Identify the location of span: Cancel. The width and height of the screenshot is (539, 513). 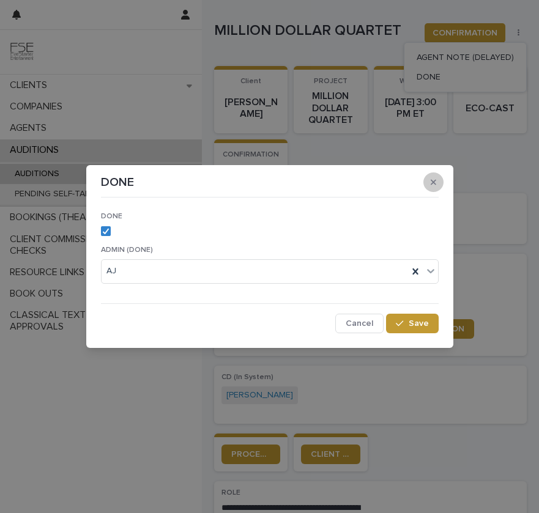
(359, 324).